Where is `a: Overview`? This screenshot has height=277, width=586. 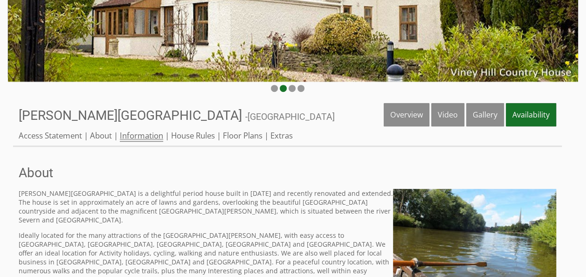
a: Overview is located at coordinates (406, 115).